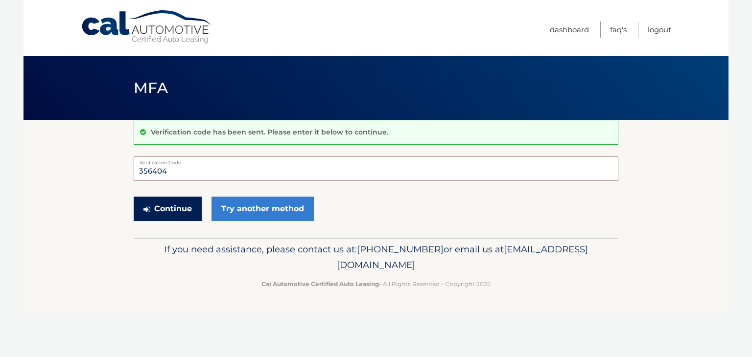 Image resolution: width=752 pixels, height=357 pixels. Describe the element at coordinates (659, 29) in the screenshot. I see `a: Logout` at that location.